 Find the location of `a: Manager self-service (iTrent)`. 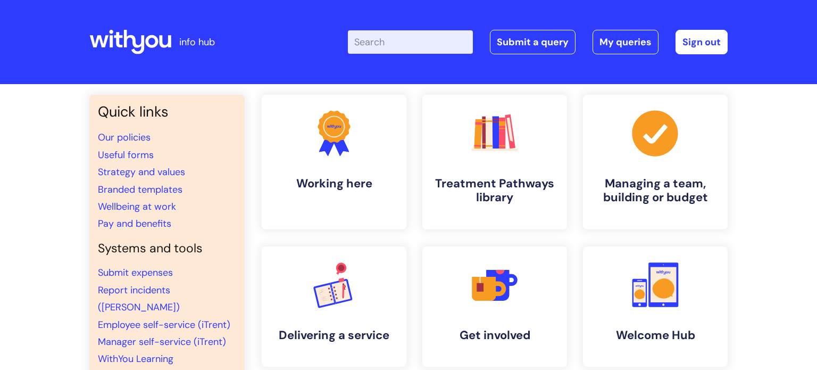

a: Manager self-service (iTrent) is located at coordinates (162, 341).